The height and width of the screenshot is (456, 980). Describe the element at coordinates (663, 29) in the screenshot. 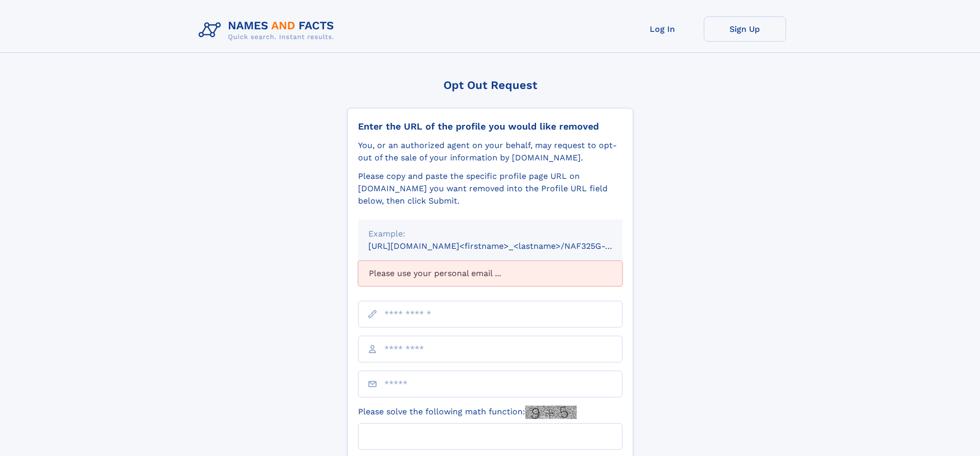

I see `a: Log In` at that location.